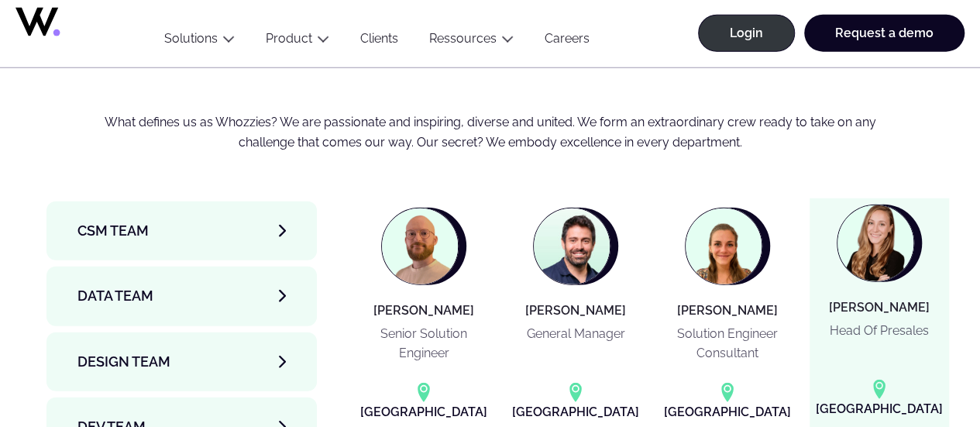  What do you see at coordinates (575, 333) in the screenshot?
I see `p: General Manager` at bounding box center [575, 333].